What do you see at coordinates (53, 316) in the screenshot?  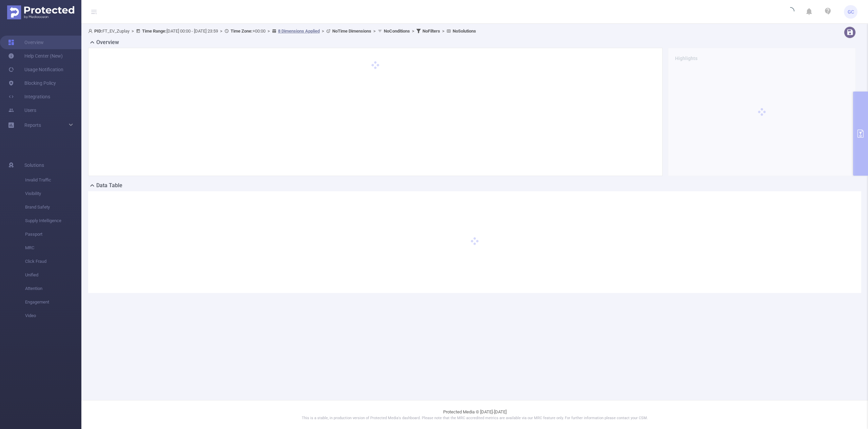 I see `span: Video` at bounding box center [53, 316].